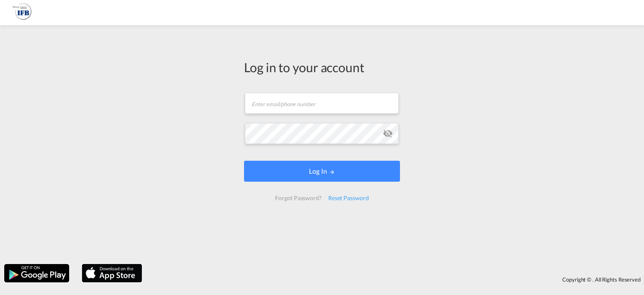  I want to click on img: 1f261f00256b11eeaf3d89493e6660f9.png, so click(22, 12).